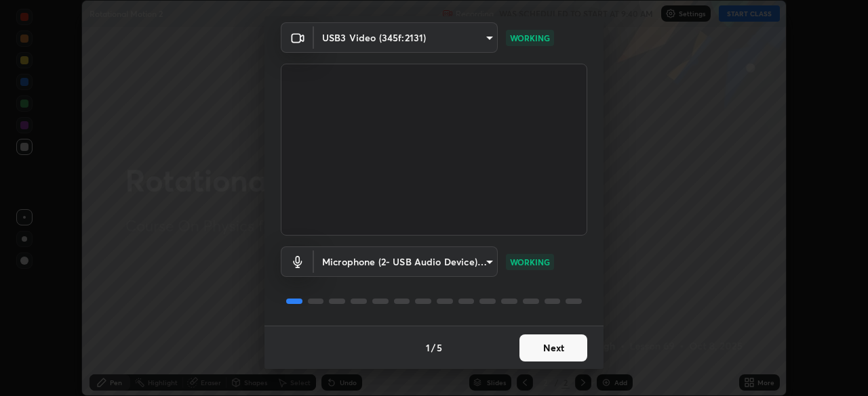 The width and height of the screenshot is (868, 396). Describe the element at coordinates (553, 348) in the screenshot. I see `button: Next` at that location.